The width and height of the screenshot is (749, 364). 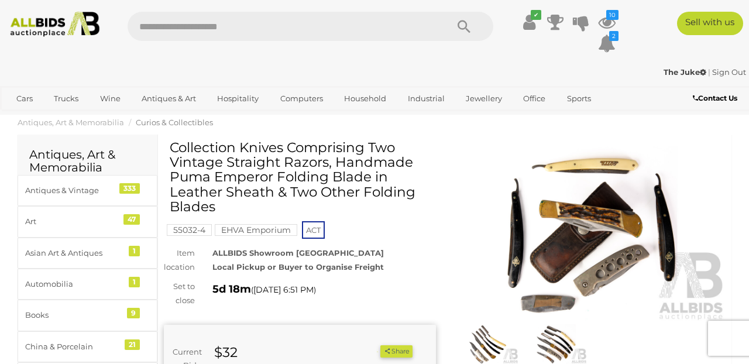 I want to click on a: 10, so click(x=606, y=22).